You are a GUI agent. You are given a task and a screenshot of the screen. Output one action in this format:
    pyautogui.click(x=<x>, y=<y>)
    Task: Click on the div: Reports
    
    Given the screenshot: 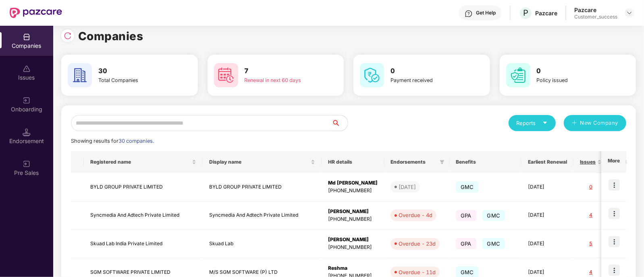 What is the action you would take?
    pyautogui.click(x=532, y=123)
    